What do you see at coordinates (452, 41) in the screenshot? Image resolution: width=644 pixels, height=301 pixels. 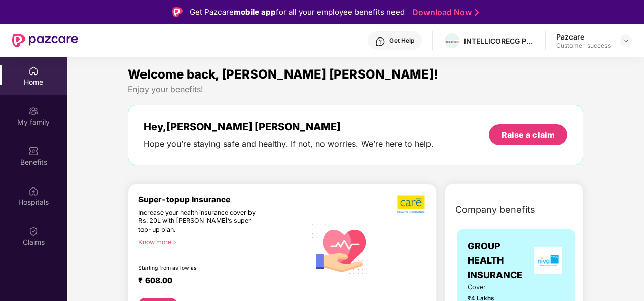 I see `img: WhatsApp%20Image%202024-01-25%20at%2012.57.49%20PM.jpeg` at bounding box center [452, 41].